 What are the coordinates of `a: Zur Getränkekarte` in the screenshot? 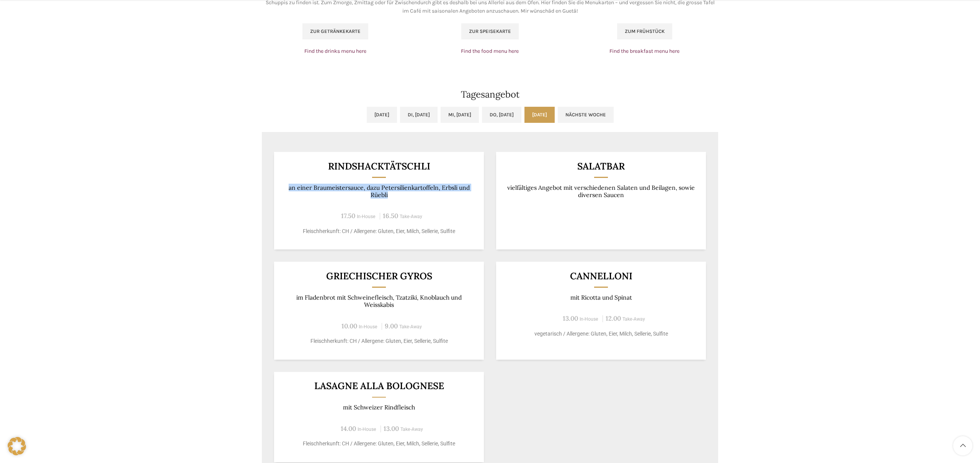 It's located at (335, 31).